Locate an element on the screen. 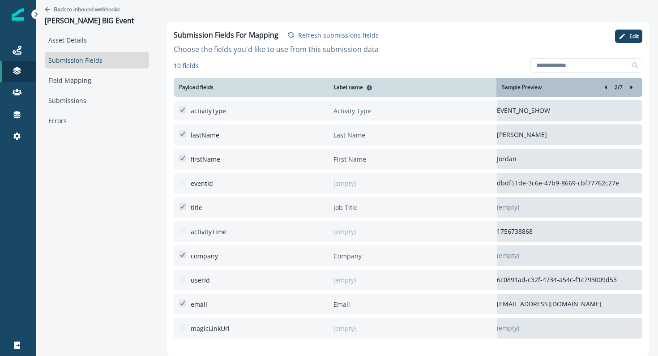 This screenshot has width=658, height=356. p: lastName is located at coordinates (205, 135).